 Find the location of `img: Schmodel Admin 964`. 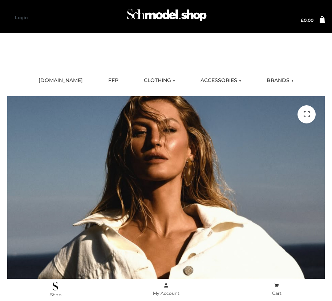

img: Schmodel Admin 964 is located at coordinates (167, 17).